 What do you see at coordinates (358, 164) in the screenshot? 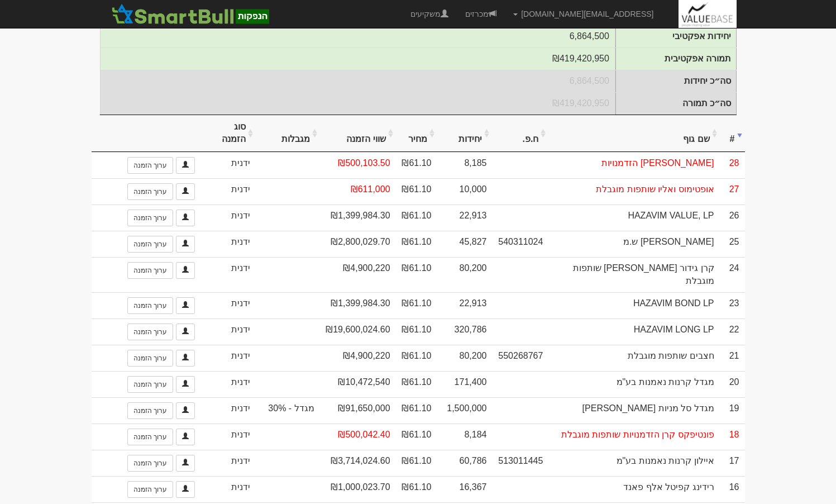
I see `td: ₪500,103.50` at bounding box center [358, 164].